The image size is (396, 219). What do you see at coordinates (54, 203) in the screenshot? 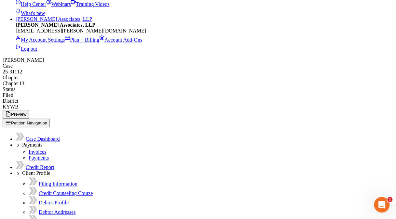
I see `span: Debtor Profile` at bounding box center [54, 203].